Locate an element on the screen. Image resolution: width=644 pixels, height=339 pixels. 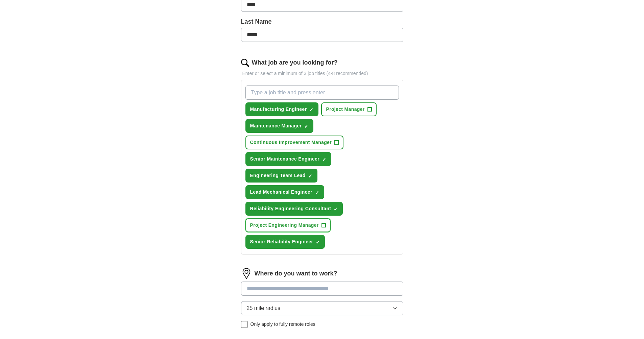
button: Continuous Improvement Manager is located at coordinates (294, 143).